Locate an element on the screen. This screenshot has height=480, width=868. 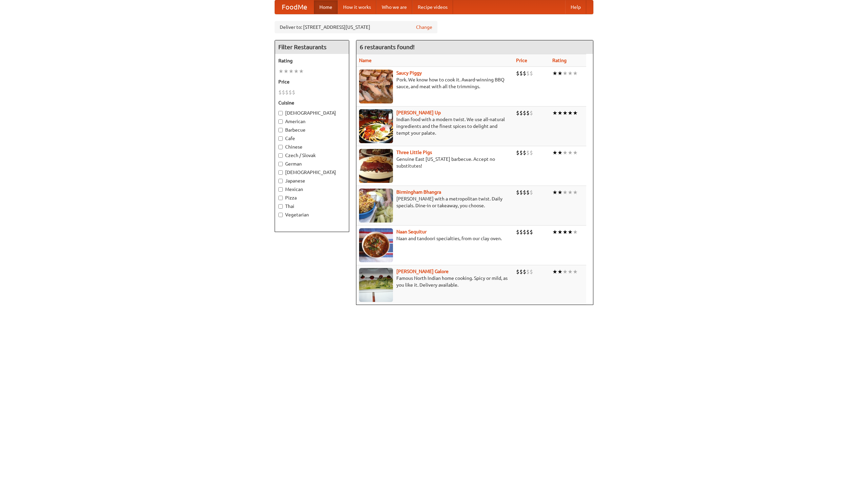
img: currygalore.jpg is located at coordinates (376, 285).